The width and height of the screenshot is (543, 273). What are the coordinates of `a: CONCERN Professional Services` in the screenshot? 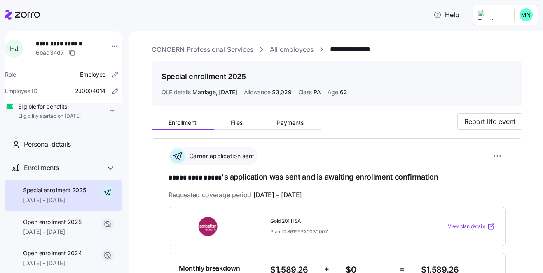 It's located at (202, 49).